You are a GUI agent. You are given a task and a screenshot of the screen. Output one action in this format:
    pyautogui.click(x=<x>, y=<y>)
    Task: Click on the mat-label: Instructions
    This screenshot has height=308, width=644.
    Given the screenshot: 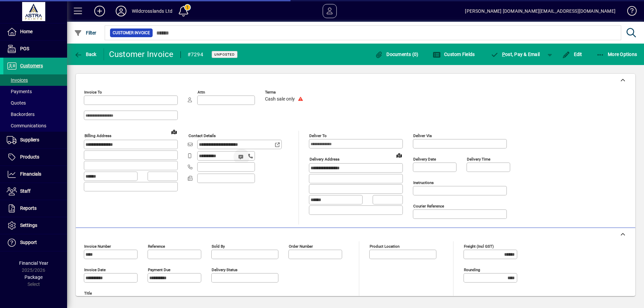 What is the action you would take?
    pyautogui.click(x=423, y=183)
    